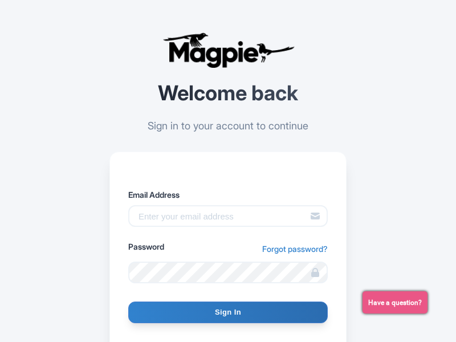 The image size is (456, 342). Describe the element at coordinates (228, 93) in the screenshot. I see `h2: Welcome back` at that location.